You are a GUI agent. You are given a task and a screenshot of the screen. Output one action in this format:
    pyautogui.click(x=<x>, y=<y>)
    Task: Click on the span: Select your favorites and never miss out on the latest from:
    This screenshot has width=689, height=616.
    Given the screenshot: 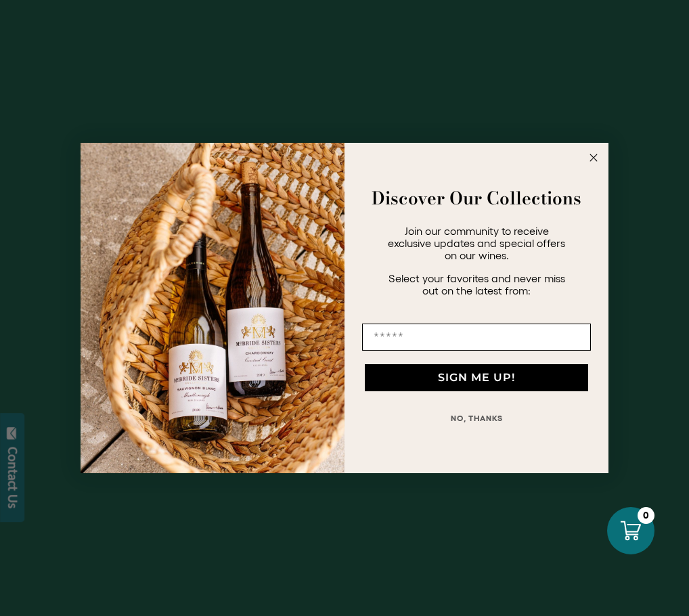 What is the action you would take?
    pyautogui.click(x=477, y=284)
    